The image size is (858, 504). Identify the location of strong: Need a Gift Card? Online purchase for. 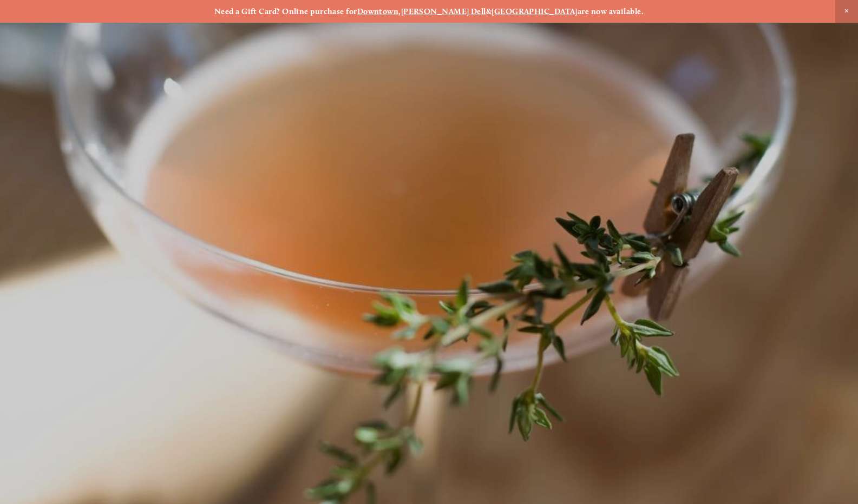
(286, 11).